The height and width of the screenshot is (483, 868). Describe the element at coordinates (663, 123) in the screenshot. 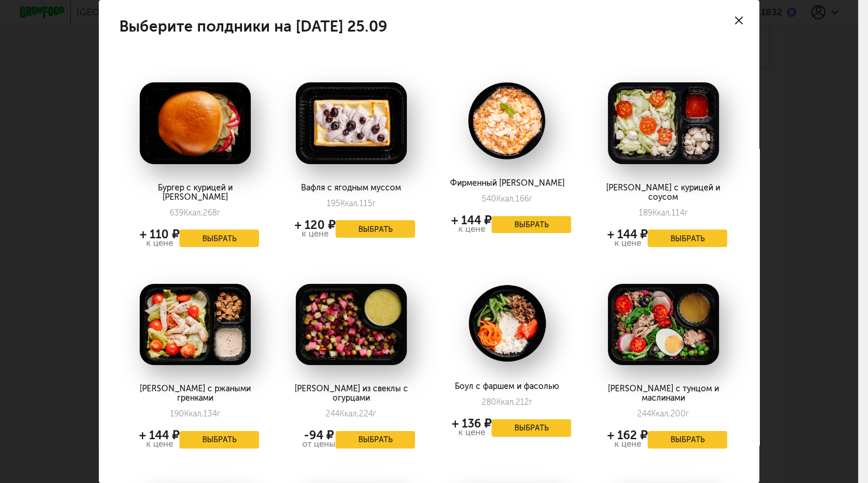

I see `img: big_ba9Ly1vuL2j4xHSe.png` at that location.